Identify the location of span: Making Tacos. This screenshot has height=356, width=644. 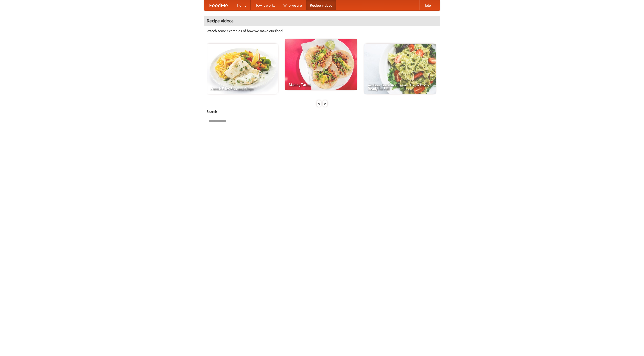
(321, 85).